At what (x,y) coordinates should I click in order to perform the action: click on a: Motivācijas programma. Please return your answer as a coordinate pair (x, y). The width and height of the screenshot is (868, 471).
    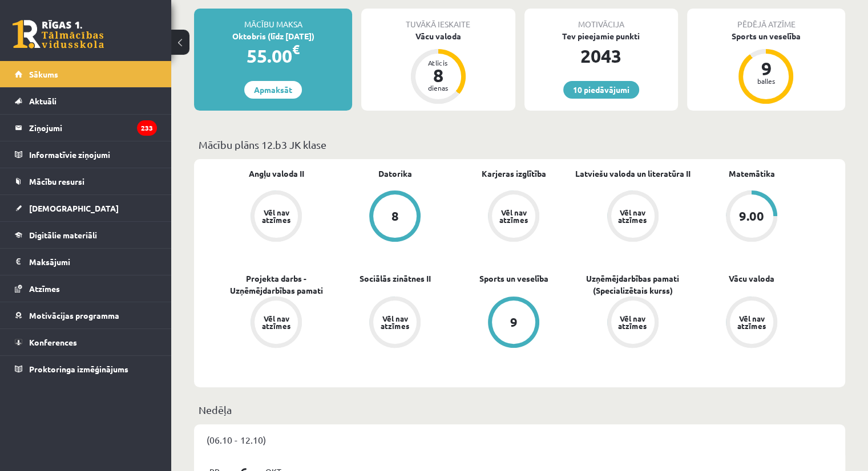
    Looking at the image, I should click on (85, 316).